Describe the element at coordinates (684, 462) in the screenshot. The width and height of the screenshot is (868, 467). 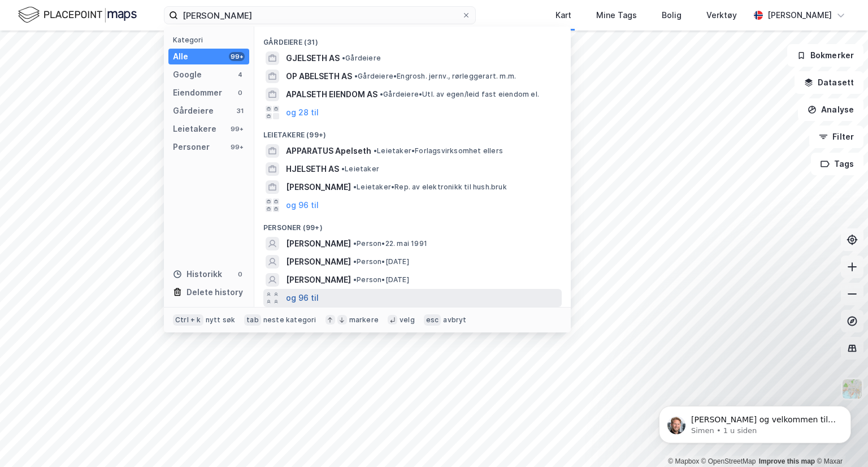
I see `a: Mapbox` at that location.